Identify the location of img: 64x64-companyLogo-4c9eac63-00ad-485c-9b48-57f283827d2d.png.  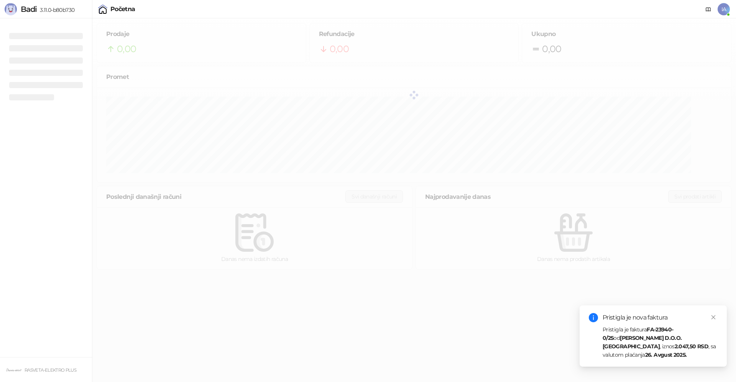
(14, 370).